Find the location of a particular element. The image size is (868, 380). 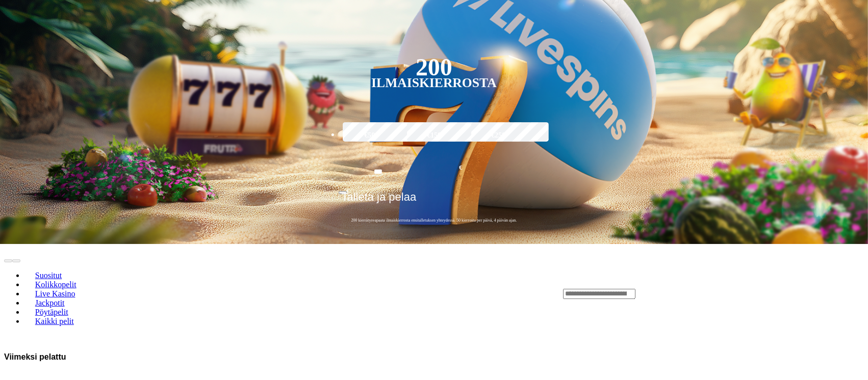

header: Lobby is located at coordinates (434, 294).